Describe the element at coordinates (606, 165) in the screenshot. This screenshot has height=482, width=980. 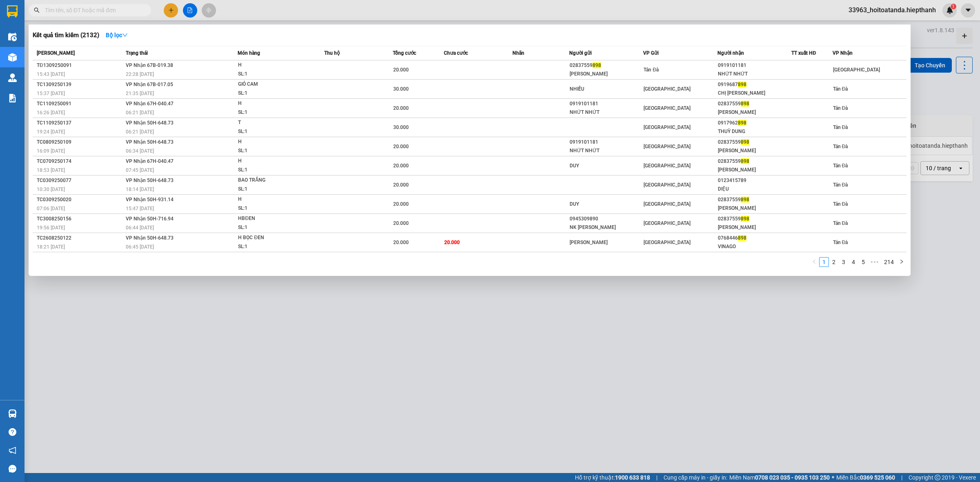
I see `div: DUY` at that location.